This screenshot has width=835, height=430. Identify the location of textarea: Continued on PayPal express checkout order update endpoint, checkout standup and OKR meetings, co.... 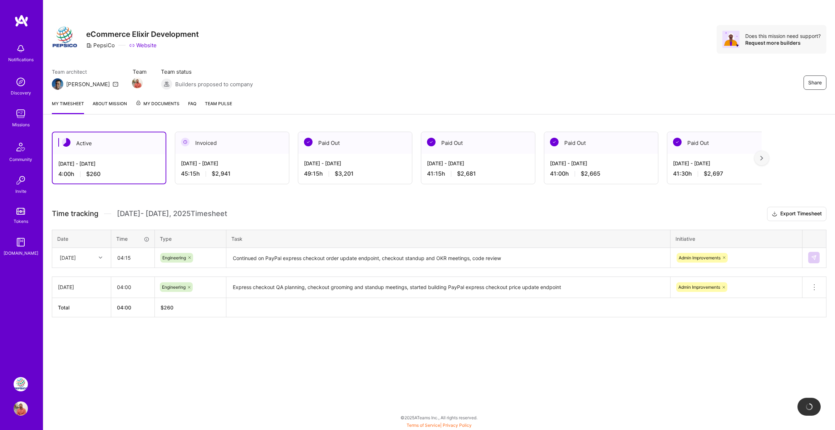
(448, 258).